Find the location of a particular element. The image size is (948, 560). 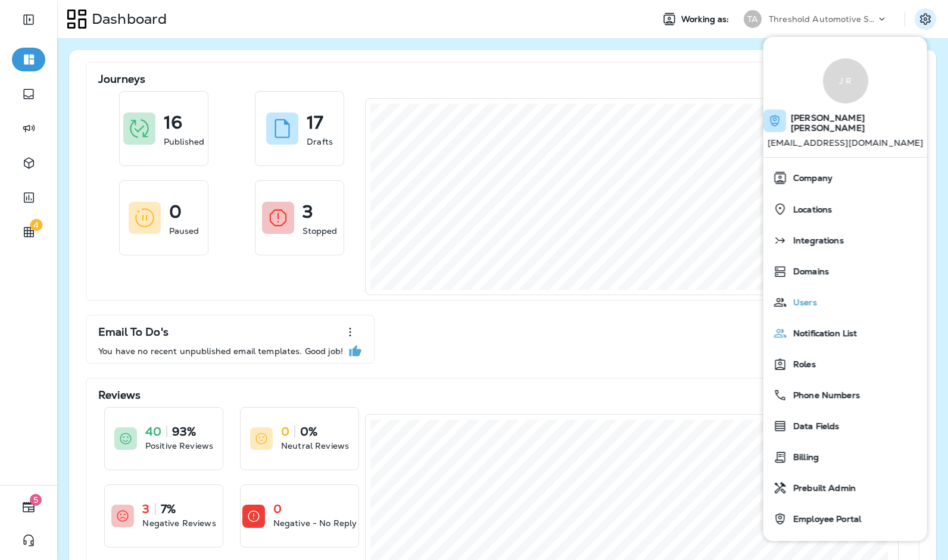

button: Roles is located at coordinates (844, 364).